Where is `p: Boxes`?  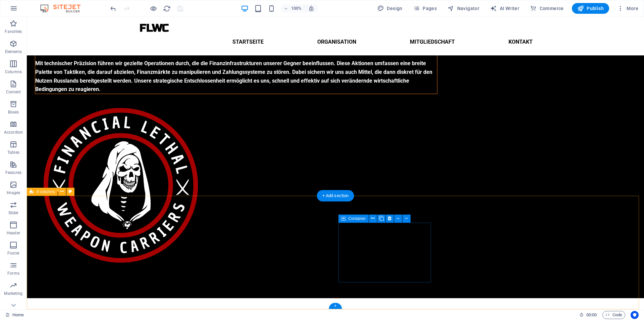 p: Boxes is located at coordinates (13, 112).